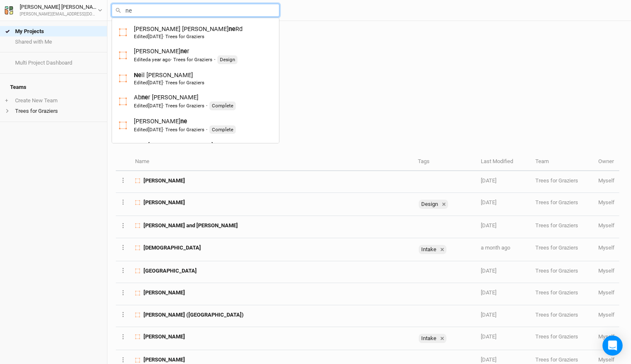  Describe the element at coordinates (488, 180) in the screenshot. I see `span: Oct 8, 2025 3:33 PM` at that location.